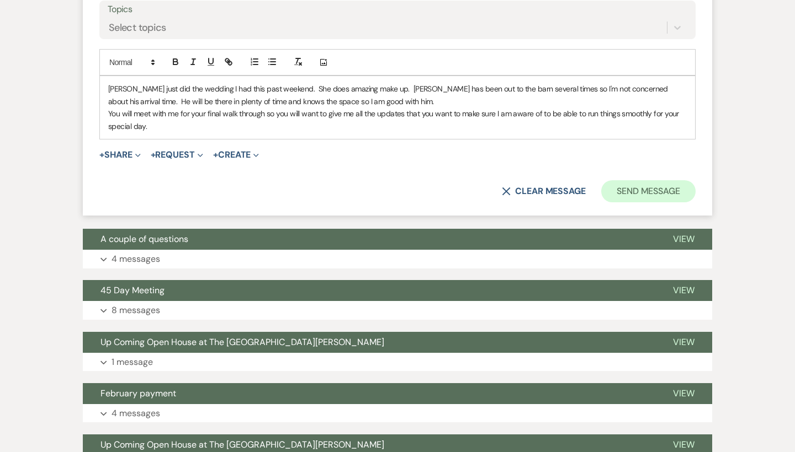 The image size is (795, 452). I want to click on button: Create, so click(236, 155).